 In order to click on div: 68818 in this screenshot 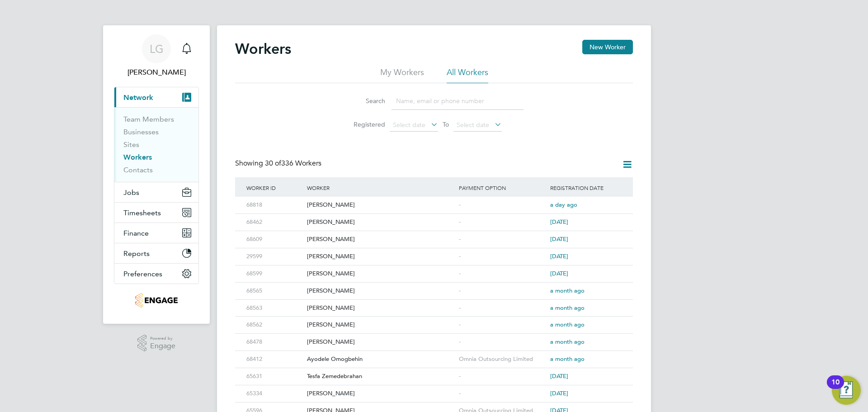, I will do `click(274, 205)`.